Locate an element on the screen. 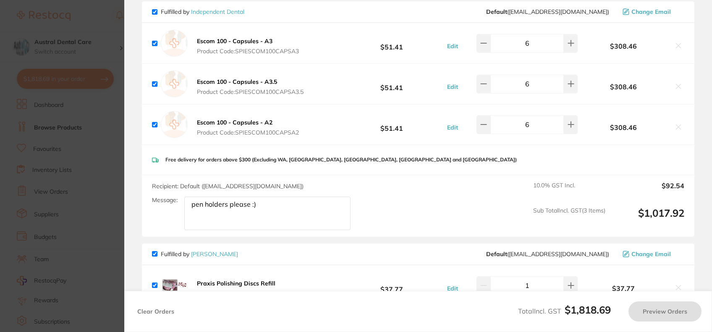 Image resolution: width=712 pixels, height=332 pixels. span: save@adamdental.com.au is located at coordinates (547, 254).